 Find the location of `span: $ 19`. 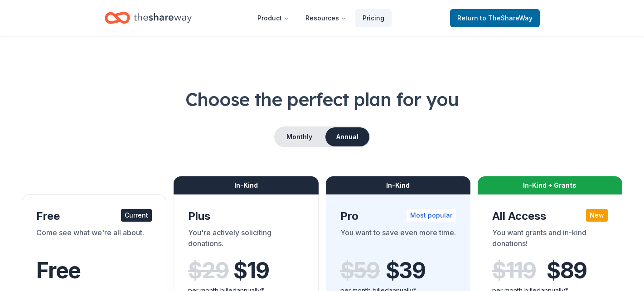

span: $ 19 is located at coordinates (251, 270).